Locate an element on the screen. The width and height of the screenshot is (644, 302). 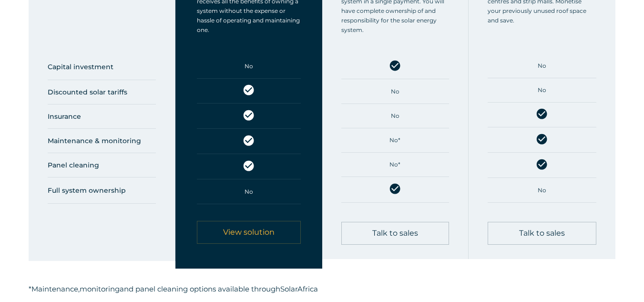
span: SolarAfrica is located at coordinates (299, 289).